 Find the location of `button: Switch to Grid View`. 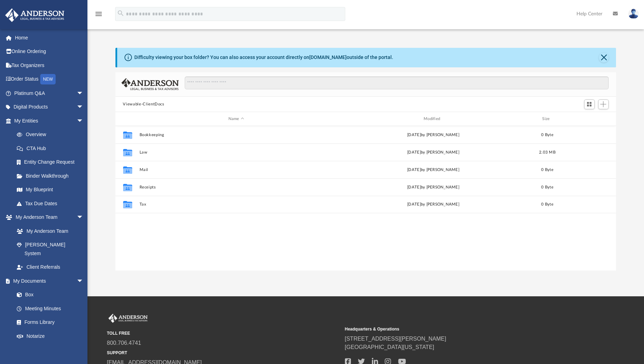

button: Switch to Grid View is located at coordinates (589, 105).